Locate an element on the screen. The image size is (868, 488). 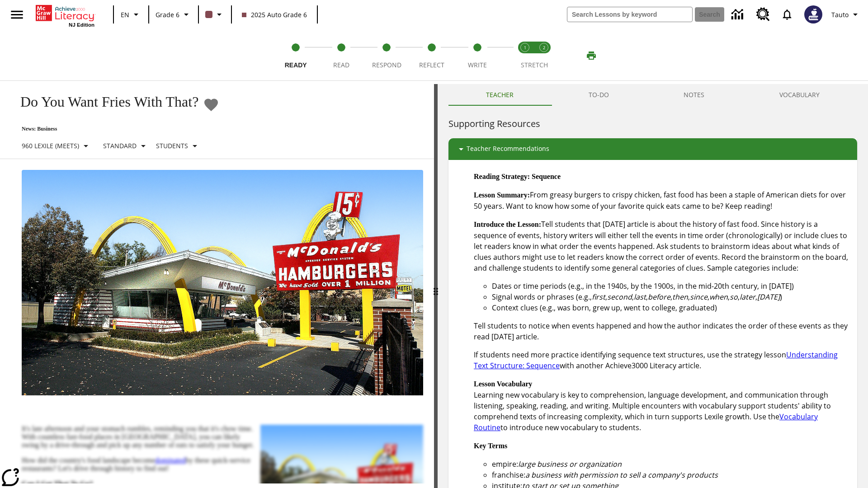
span: Respond is located at coordinates (386, 64).